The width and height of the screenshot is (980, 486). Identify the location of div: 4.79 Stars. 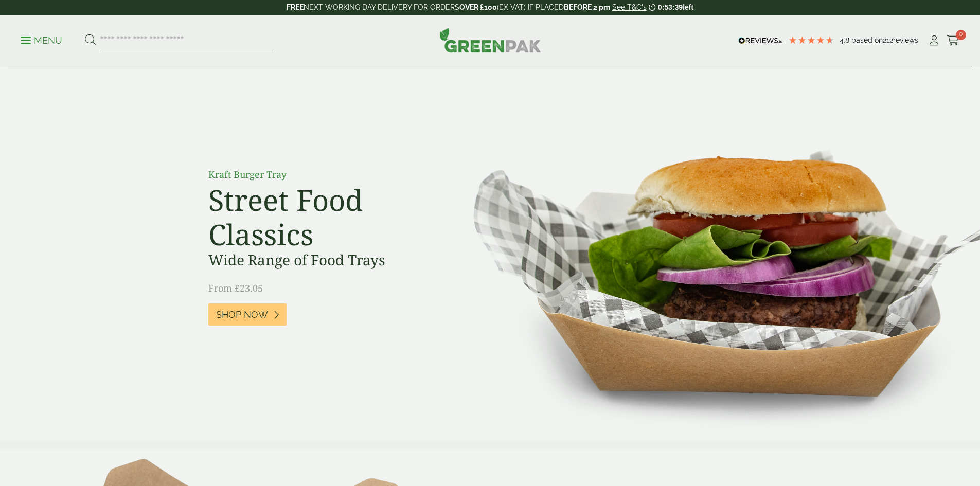
(811, 40).